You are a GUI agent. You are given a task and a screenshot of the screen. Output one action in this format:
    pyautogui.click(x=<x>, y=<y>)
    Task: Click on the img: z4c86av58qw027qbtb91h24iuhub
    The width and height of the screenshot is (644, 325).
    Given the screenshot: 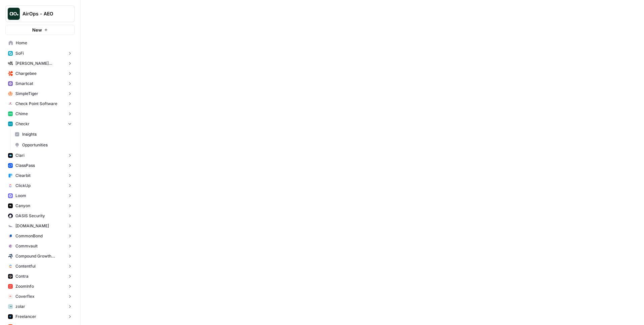 What is the action you would take?
    pyautogui.click(x=10, y=166)
    